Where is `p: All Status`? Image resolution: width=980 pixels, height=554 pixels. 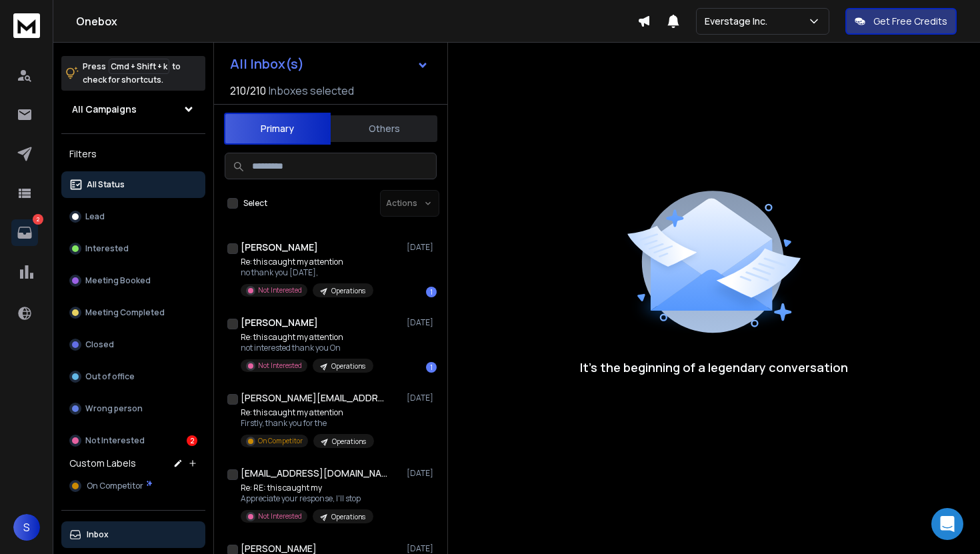 p: All Status is located at coordinates (105, 185).